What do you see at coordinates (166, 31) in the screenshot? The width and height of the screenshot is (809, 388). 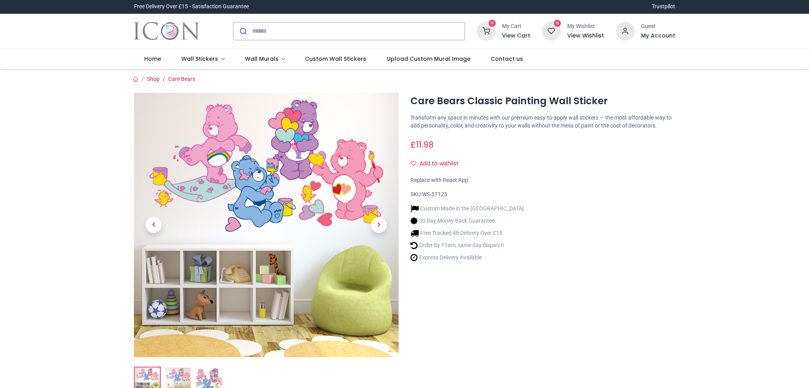 I see `a: Logo of Icon Wall Stickers` at bounding box center [166, 31].